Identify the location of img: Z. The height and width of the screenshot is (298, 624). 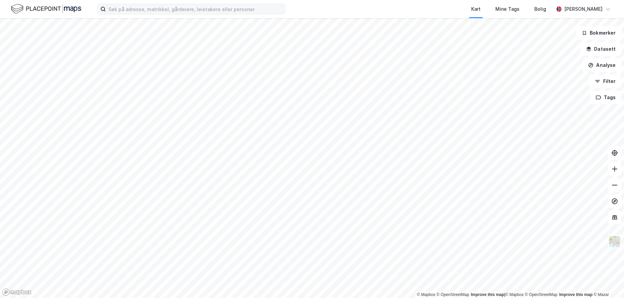
(615, 242).